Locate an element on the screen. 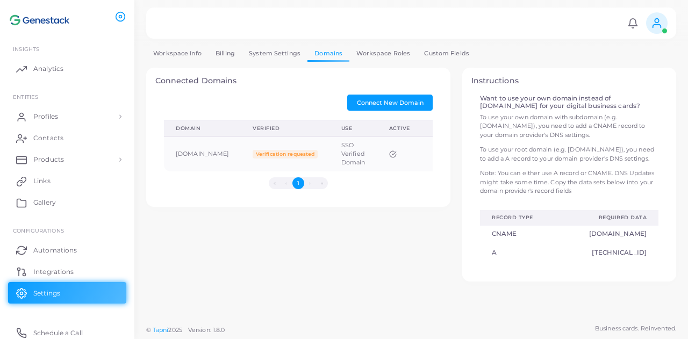  a: Billing is located at coordinates (225, 53).